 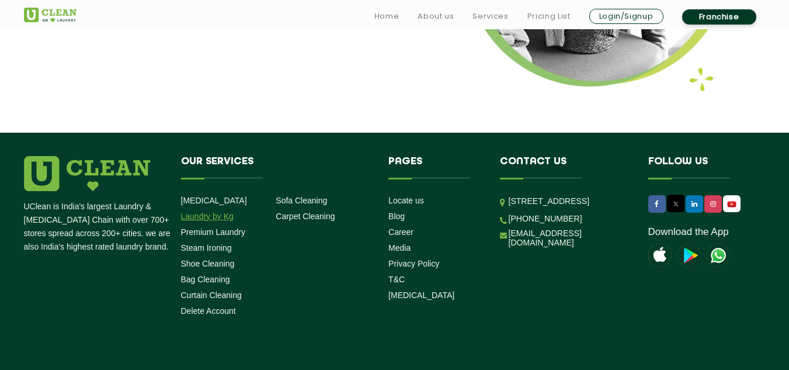 What do you see at coordinates (406, 200) in the screenshot?
I see `a: Locate us` at bounding box center [406, 200].